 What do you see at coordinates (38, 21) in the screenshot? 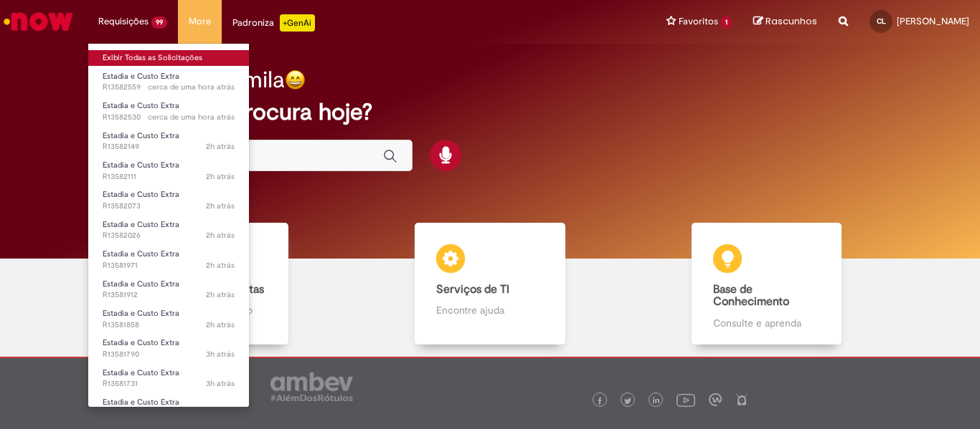
I see `img: ServiceNow` at bounding box center [38, 21].